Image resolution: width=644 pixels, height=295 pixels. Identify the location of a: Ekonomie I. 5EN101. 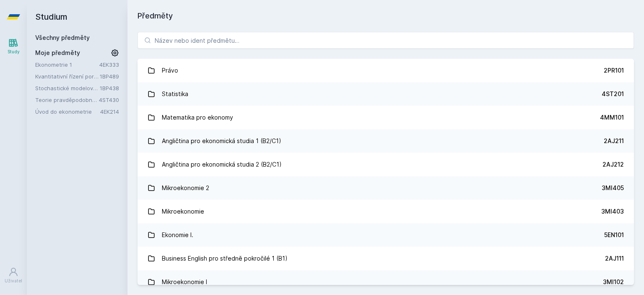
(386, 235).